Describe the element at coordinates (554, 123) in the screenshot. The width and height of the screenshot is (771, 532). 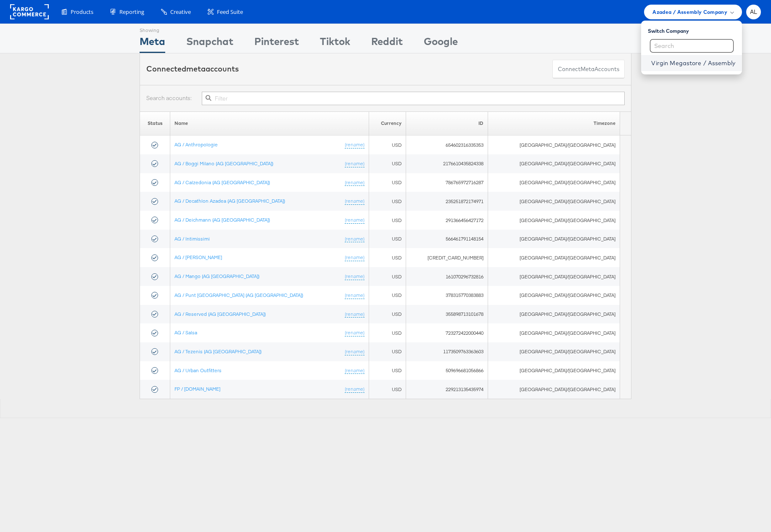
I see `th: Timezone` at that location.